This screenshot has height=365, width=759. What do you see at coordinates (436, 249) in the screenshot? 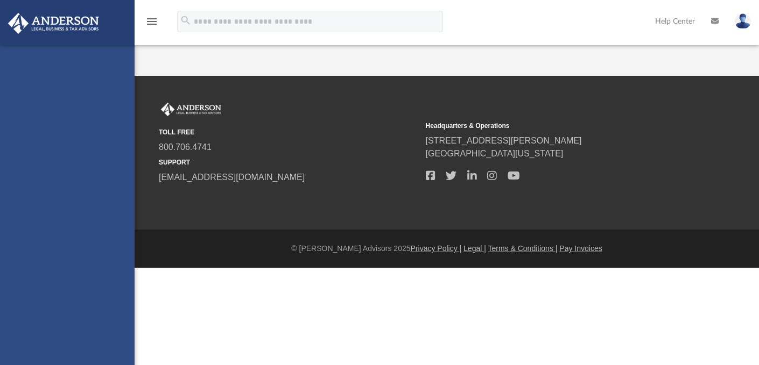
I see `a: Privacy Policy |` at bounding box center [436, 249].